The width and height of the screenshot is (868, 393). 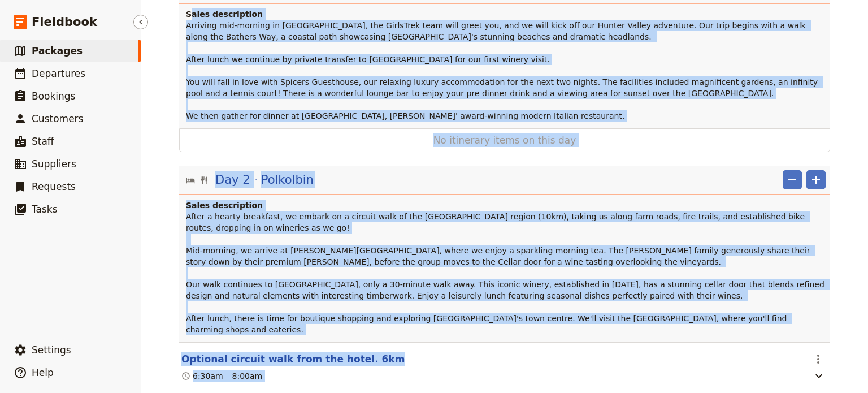 What do you see at coordinates (54, 164) in the screenshot?
I see `span: Suppliers` at bounding box center [54, 164].